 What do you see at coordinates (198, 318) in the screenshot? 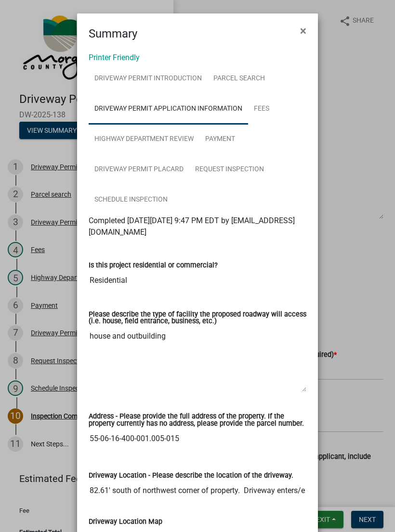
I see `label: Please describe the type of facility the proposed roadway will access (i.e. house, field entrance...` at bounding box center [198, 318].